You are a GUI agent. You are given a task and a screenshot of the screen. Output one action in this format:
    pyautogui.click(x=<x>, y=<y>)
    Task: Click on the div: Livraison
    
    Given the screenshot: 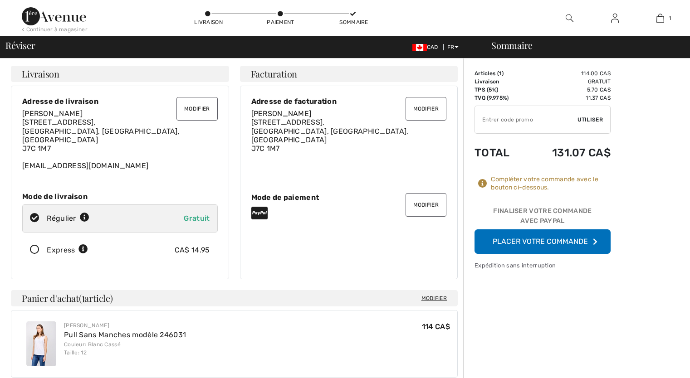 What is the action you would take?
    pyautogui.click(x=208, y=22)
    